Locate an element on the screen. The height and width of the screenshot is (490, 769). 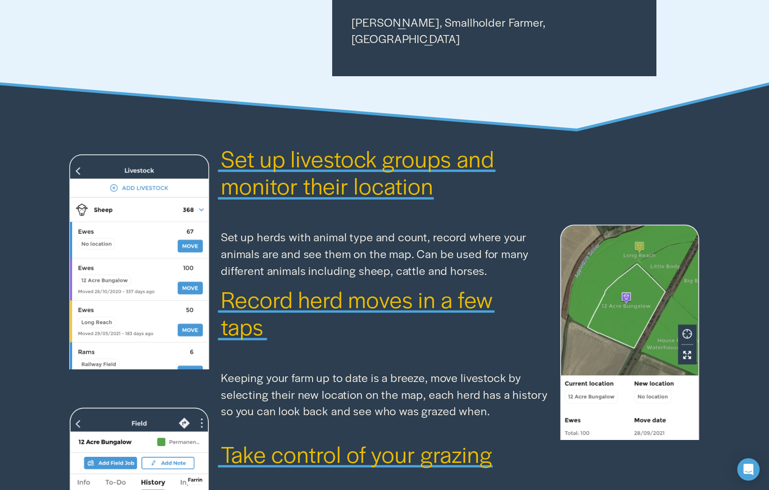
p: Set up herds with animal type and count, record where your animals are and see them on the map. C... is located at coordinates (385, 253).